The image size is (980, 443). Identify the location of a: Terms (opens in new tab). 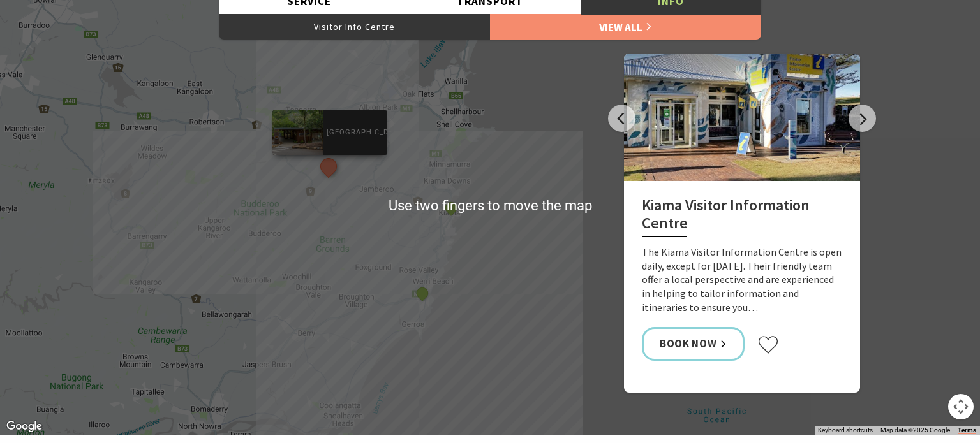
(967, 430).